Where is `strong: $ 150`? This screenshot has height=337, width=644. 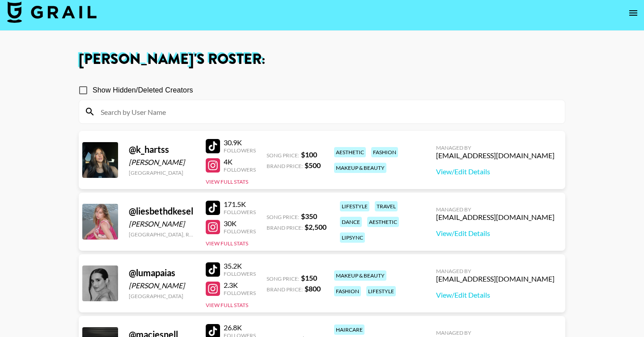
strong: $ 150 is located at coordinates (309, 278).